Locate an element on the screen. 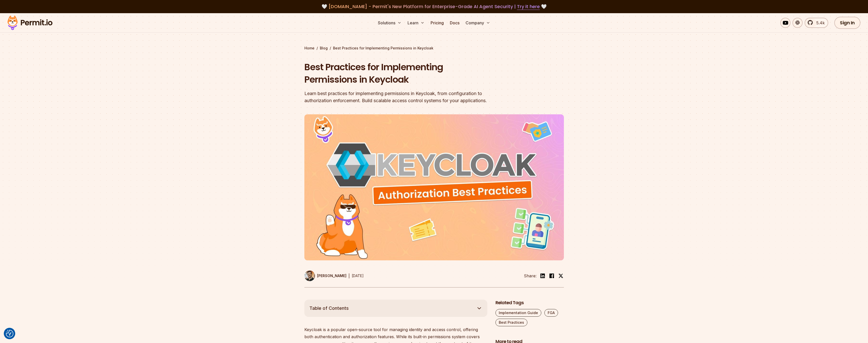  a: 5.4k is located at coordinates (817, 23).